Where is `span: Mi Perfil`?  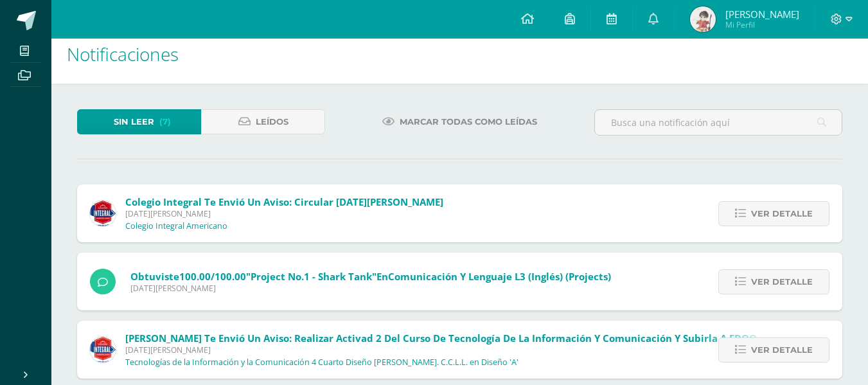
span: Mi Perfil is located at coordinates (762, 25).